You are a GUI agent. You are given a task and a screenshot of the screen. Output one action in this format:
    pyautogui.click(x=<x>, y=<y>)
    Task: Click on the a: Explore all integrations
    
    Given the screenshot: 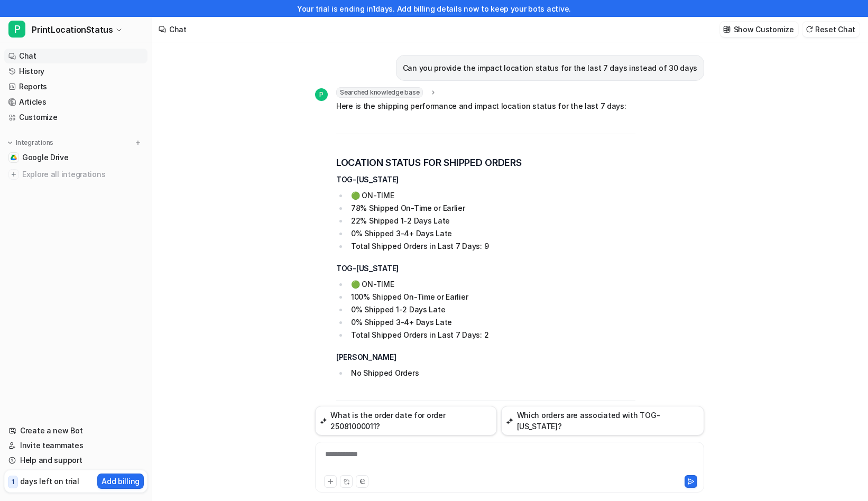 What is the action you would take?
    pyautogui.click(x=75, y=175)
    